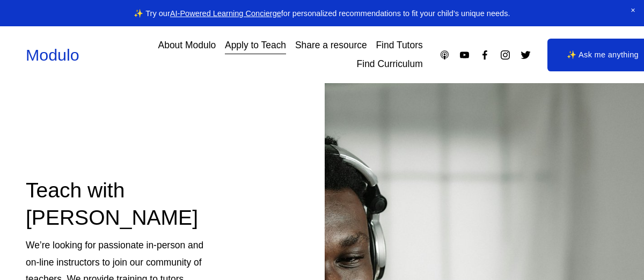  I want to click on a: AI-Powered Learning Concierge, so click(226, 13).